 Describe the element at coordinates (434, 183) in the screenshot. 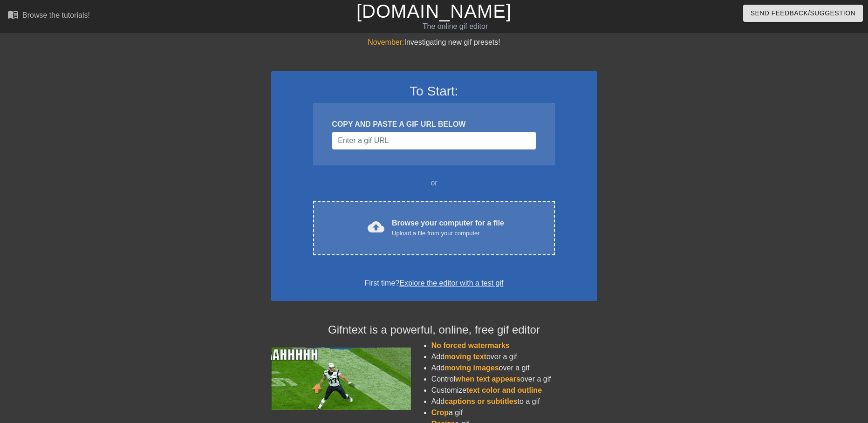

I see `div: or` at that location.